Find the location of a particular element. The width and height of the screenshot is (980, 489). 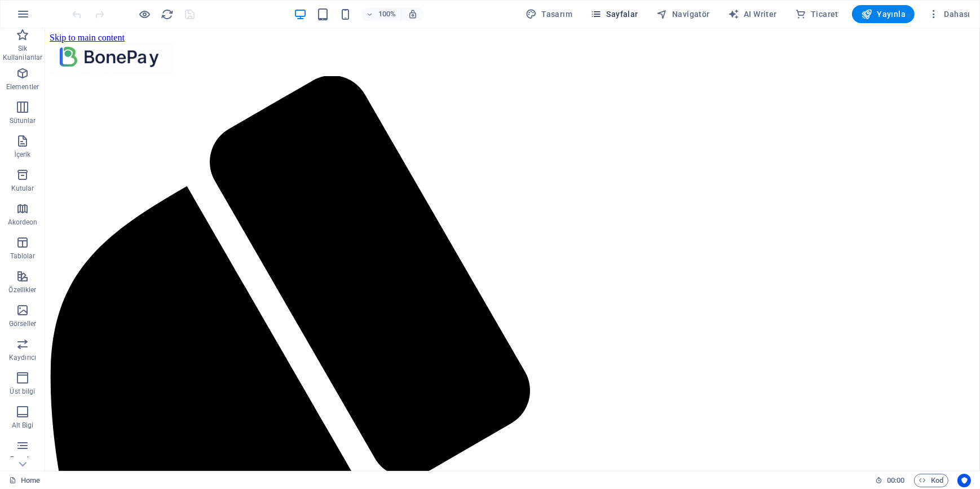

p: Sütunlar is located at coordinates (22, 121).